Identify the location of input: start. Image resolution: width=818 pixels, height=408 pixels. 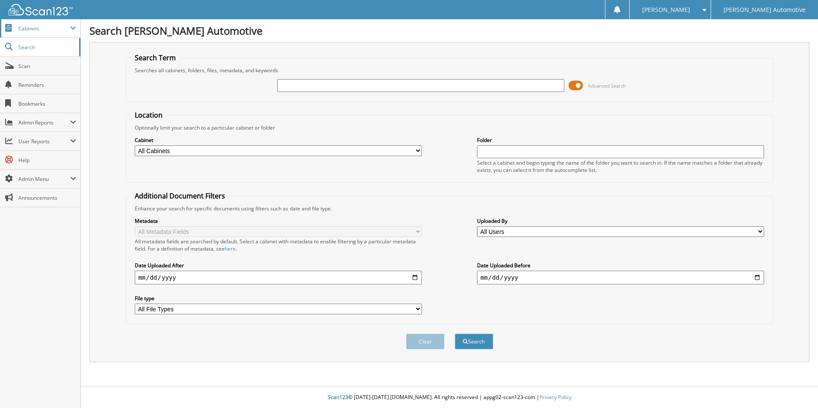
(278, 278).